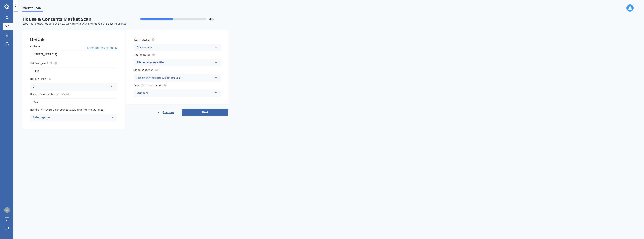  Describe the element at coordinates (175, 93) in the screenshot. I see `div: Standard` at that location.